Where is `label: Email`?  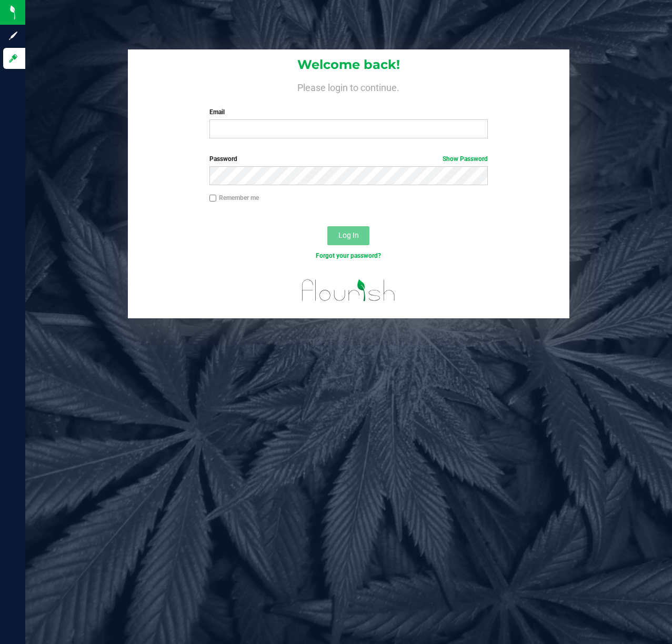 label: Email is located at coordinates (349, 112).